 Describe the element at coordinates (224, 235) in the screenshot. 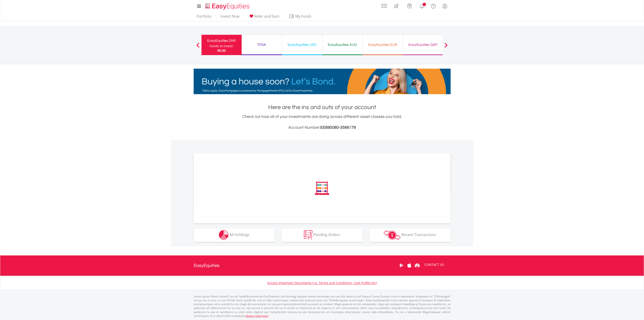

I see `img: holdings-wht.png` at that location.